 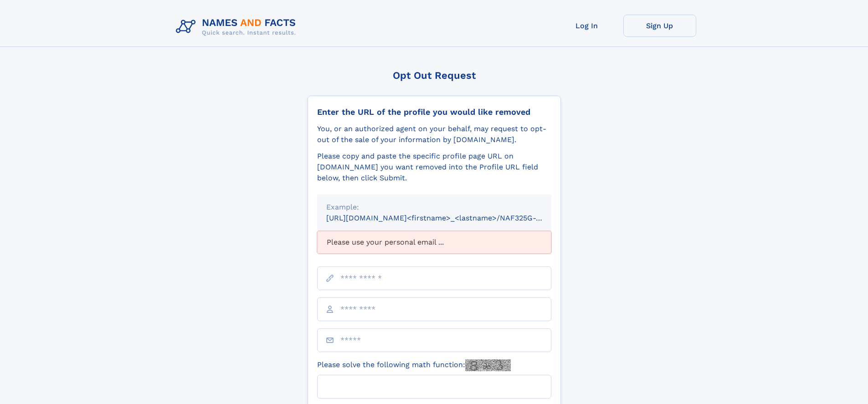 I want to click on label: Please solve the following math function:, so click(x=414, y=365).